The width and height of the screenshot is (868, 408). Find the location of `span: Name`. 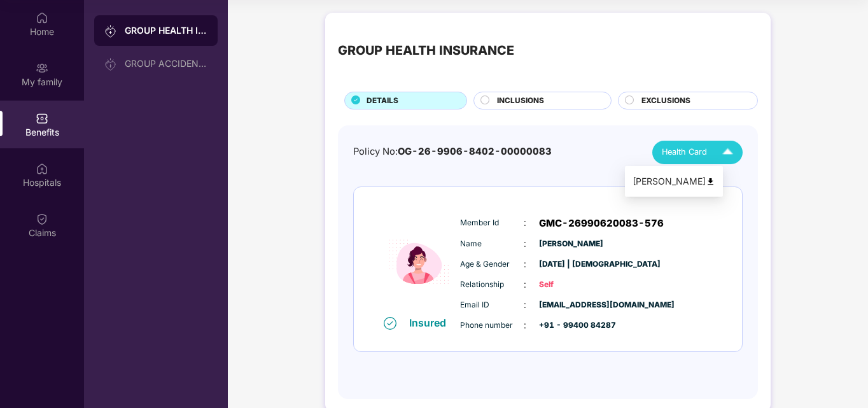

span: Name is located at coordinates (492, 244).